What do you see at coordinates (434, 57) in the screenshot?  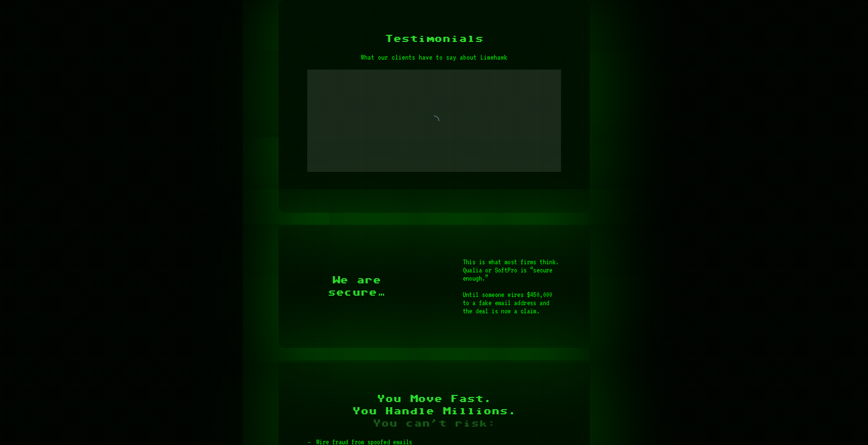 I see `p: What our clients have to say about Limehawk` at bounding box center [434, 57].